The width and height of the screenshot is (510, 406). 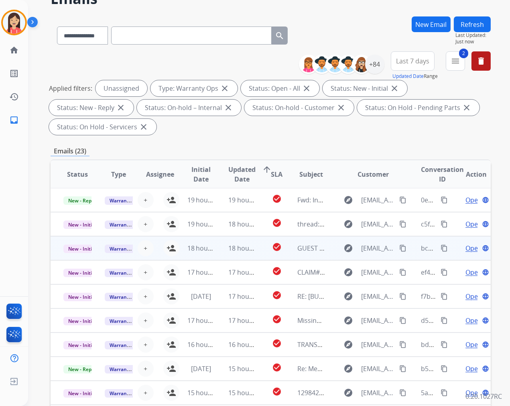 I want to click on mat-icon: history, so click(x=14, y=97).